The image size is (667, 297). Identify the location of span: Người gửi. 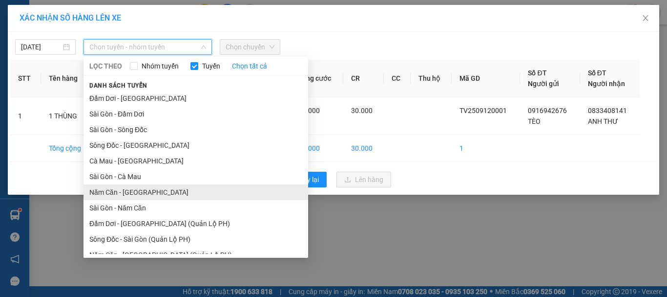
(544, 84).